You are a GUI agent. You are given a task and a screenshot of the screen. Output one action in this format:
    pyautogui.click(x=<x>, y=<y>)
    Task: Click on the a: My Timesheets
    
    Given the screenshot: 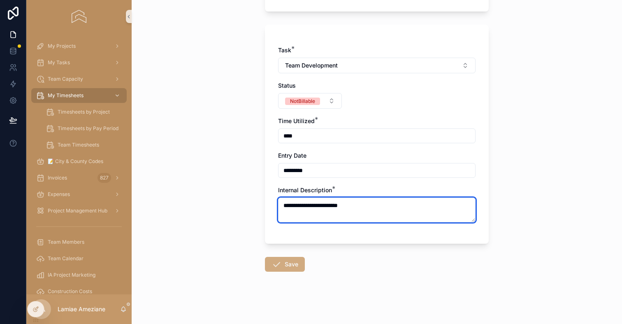 What is the action you would take?
    pyautogui.click(x=79, y=95)
    